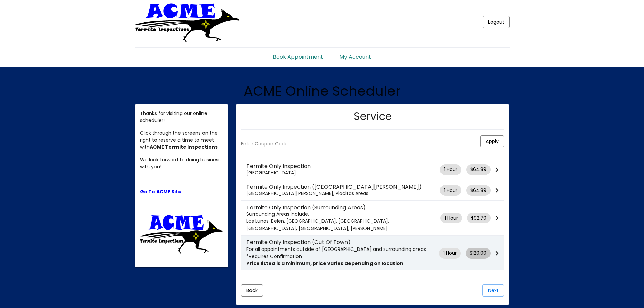  Describe the element at coordinates (161, 191) in the screenshot. I see `a: Go To ACME Site` at that location.